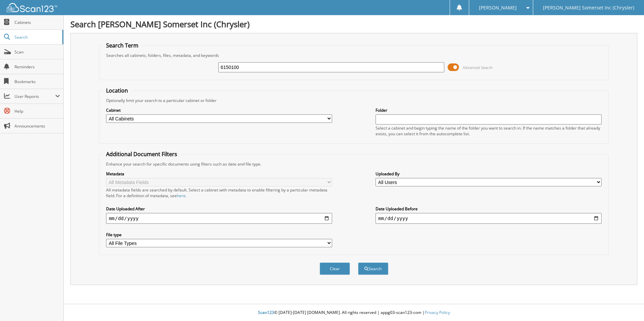 The image size is (644, 321). Describe the element at coordinates (32, 7) in the screenshot. I see `img: scan123-logo-white.svg` at that location.